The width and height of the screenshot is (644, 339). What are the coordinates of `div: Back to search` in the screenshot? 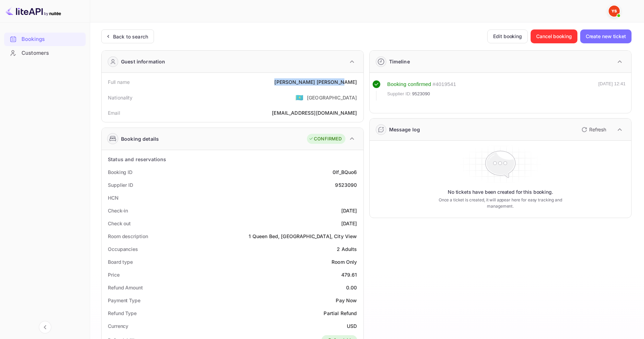 It's located at (130, 36).